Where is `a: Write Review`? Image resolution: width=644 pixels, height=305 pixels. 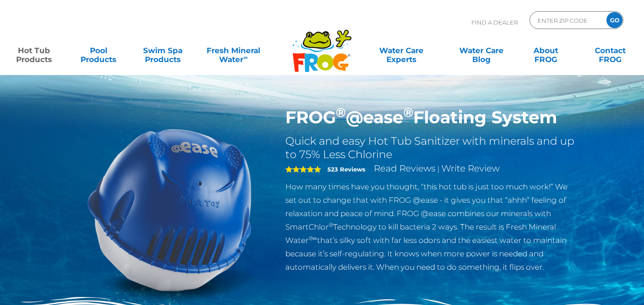
a: Write Review is located at coordinates (470, 169).